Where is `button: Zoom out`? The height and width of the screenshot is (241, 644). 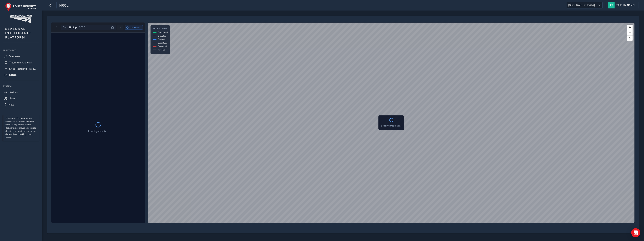 button: Zoom out is located at coordinates (630, 33).